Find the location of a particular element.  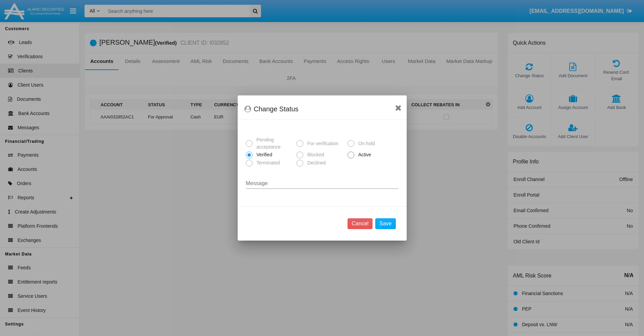

span: For verification is located at coordinates (322, 143).